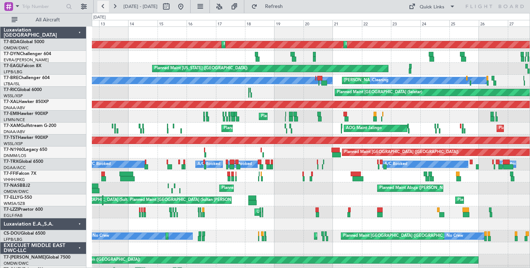 Image resolution: width=530 pixels, height=268 pixels. Describe the element at coordinates (406, 23) in the screenshot. I see `div: 23` at that location.